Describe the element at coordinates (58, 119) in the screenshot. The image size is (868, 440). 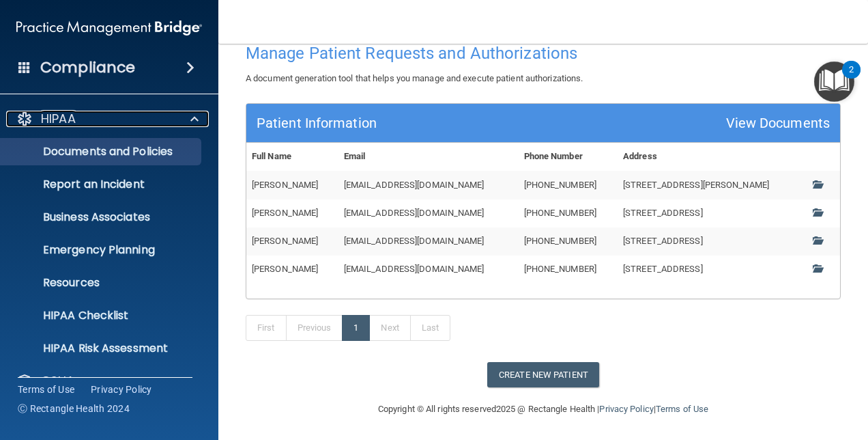
I see `p: HIPAA` at that location.